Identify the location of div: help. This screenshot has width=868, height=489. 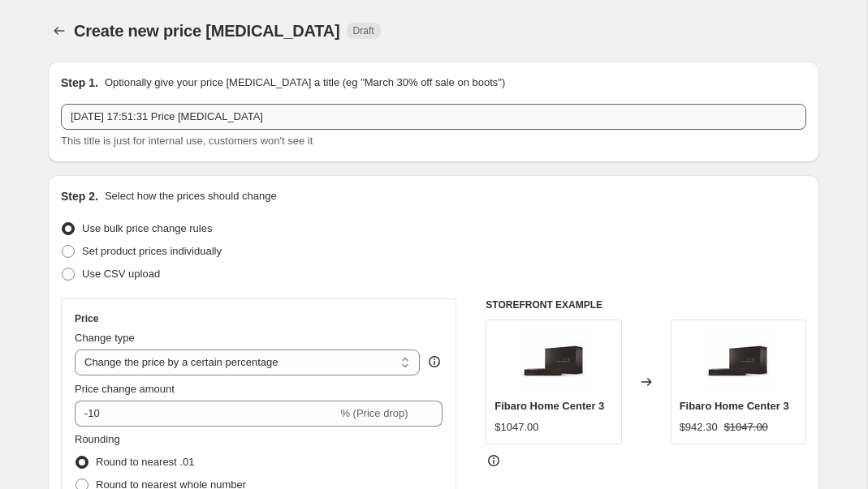
(434, 362).